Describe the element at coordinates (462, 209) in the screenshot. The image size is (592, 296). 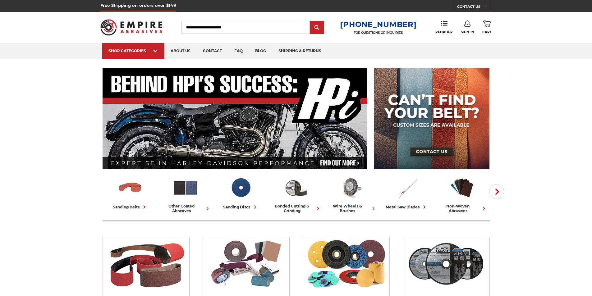
I see `div: non-woven abrasives` at that location.